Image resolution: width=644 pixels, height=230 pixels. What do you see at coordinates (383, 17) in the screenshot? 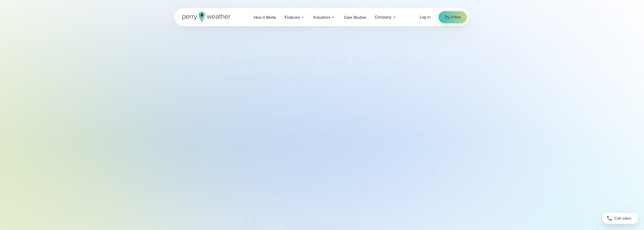
I see `span: Company` at bounding box center [383, 17].